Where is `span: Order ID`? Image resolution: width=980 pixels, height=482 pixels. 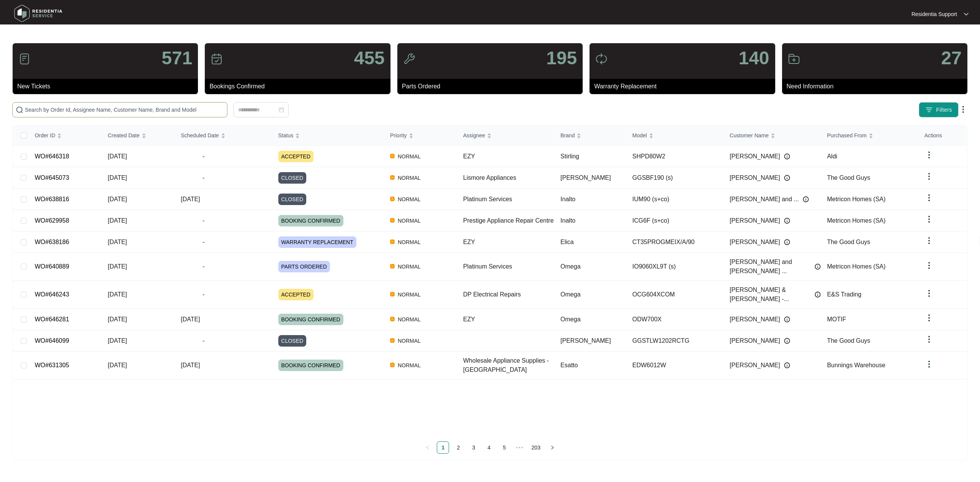
span: Order ID is located at coordinates (45, 135).